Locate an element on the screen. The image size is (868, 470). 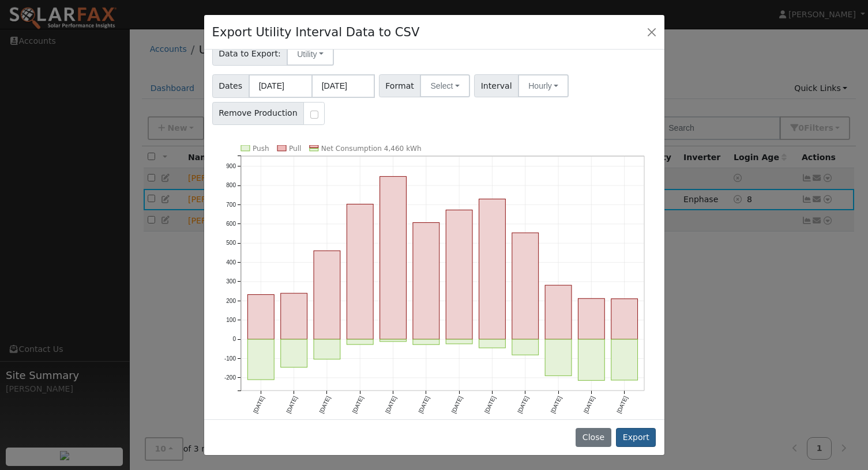
button: Select is located at coordinates (444, 86).